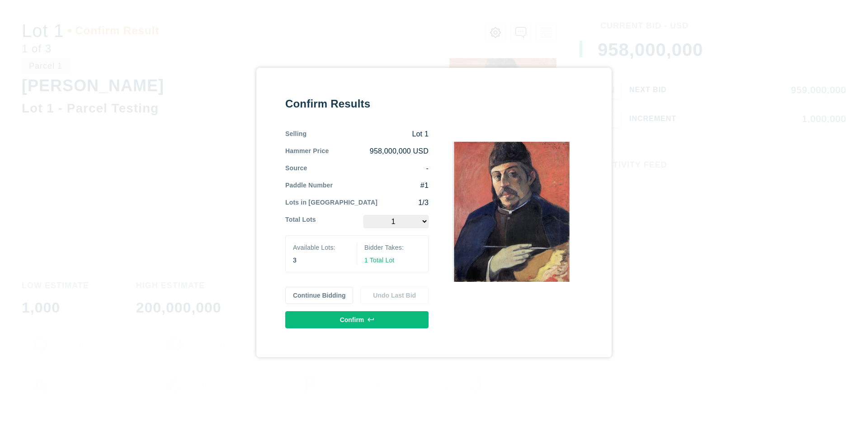 Image resolution: width=868 pixels, height=425 pixels. I want to click on div: Available Lots:, so click(321, 248).